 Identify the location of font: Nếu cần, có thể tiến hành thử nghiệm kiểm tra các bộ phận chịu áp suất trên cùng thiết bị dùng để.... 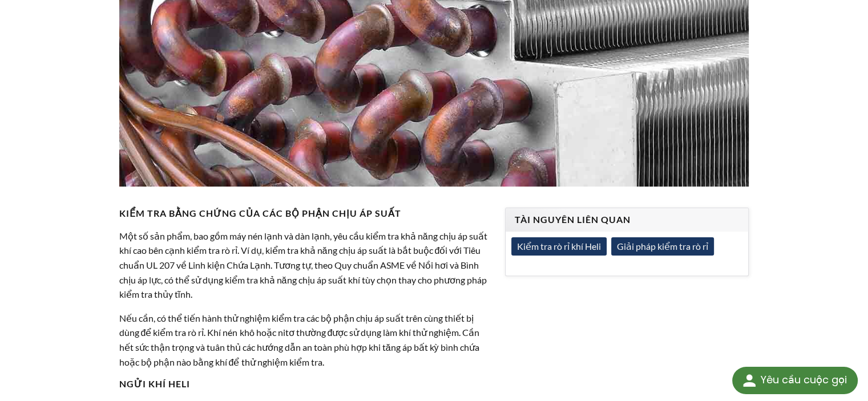
(300, 340).